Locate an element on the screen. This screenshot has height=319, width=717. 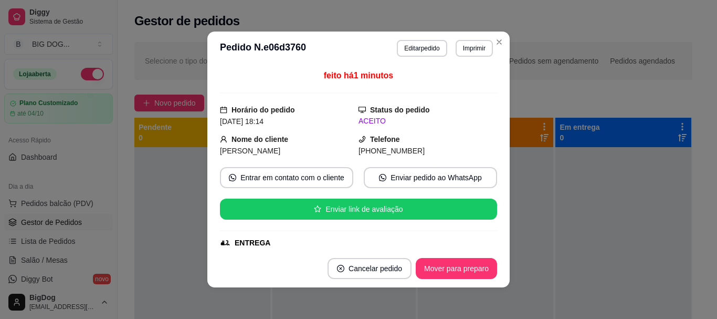
button: Mover para preparo is located at coordinates (456, 268).